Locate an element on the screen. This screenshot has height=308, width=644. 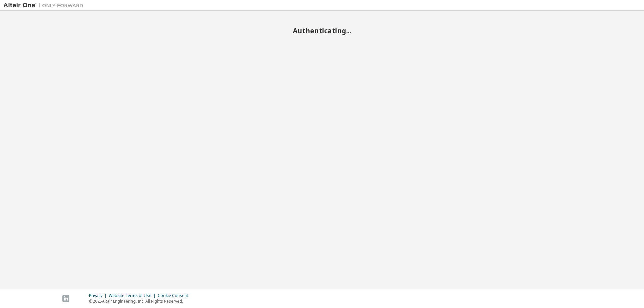
p: © 2025 Altair Engineering, Inc. All Rights Reserved. is located at coordinates (140, 301).